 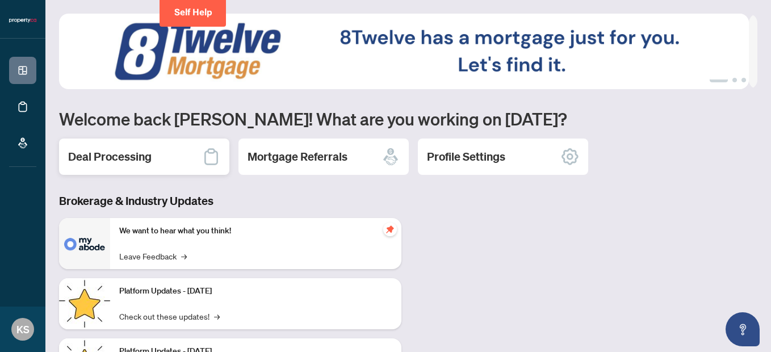 What do you see at coordinates (466, 157) in the screenshot?
I see `h2: Profile Settings` at bounding box center [466, 157].